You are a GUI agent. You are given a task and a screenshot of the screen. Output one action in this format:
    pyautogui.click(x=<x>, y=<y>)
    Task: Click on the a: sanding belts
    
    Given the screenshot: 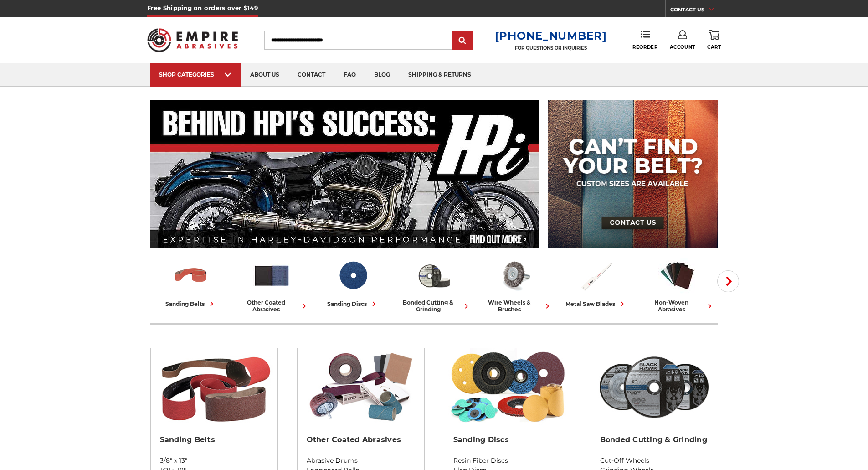 What is the action you would take?
    pyautogui.click(x=191, y=283)
    